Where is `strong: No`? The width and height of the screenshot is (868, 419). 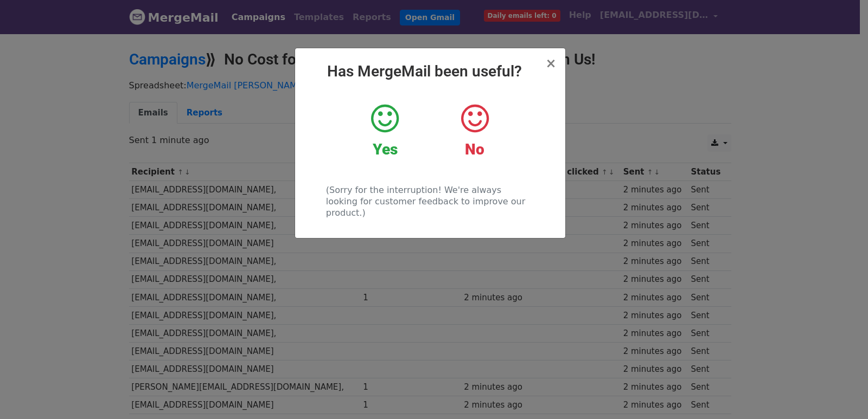
strong: No is located at coordinates (474, 150).